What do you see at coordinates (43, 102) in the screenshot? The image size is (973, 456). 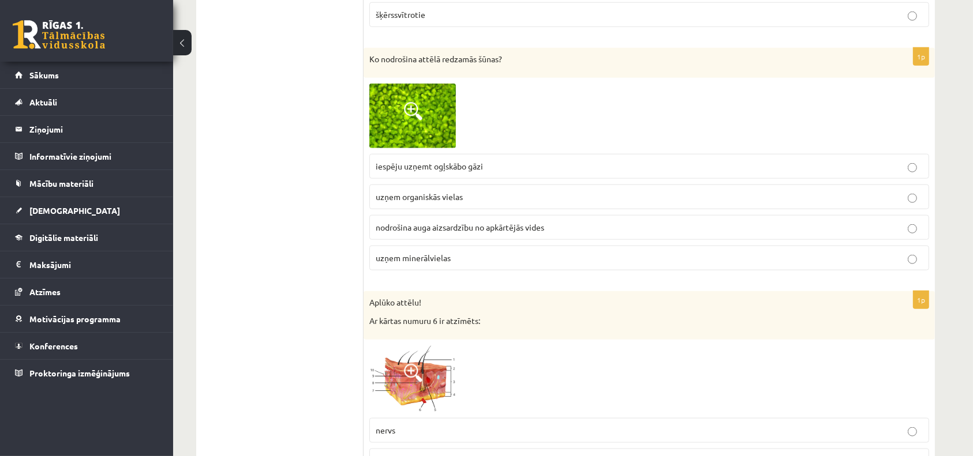 I see `span: Aktuāli` at bounding box center [43, 102].